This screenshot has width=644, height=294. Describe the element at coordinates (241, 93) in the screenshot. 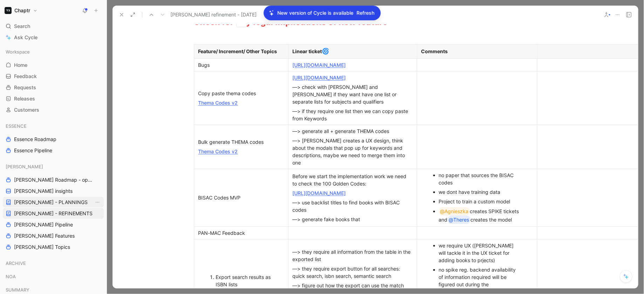

I see `div: Copy paste thema codes` at that location.